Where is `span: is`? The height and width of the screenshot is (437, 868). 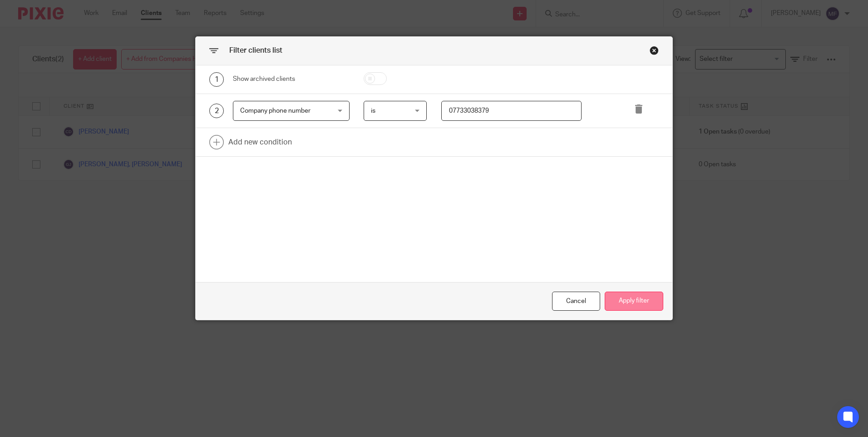
span: is is located at coordinates (373, 111).